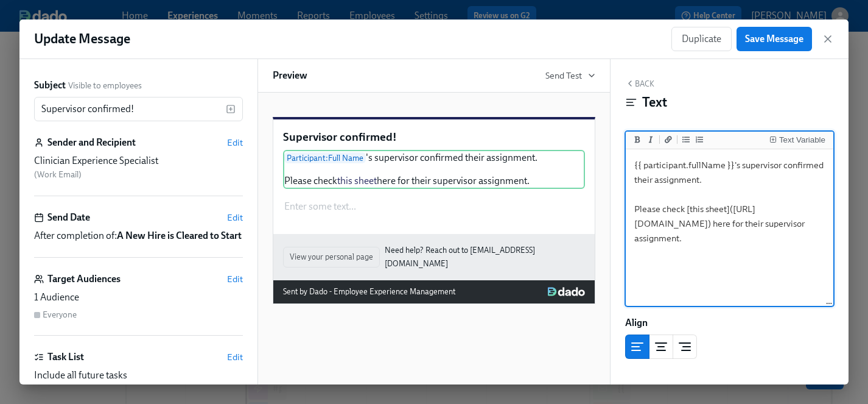 The height and width of the screenshot is (404, 868). What do you see at coordinates (571, 75) in the screenshot?
I see `button: Send Test` at bounding box center [571, 75].